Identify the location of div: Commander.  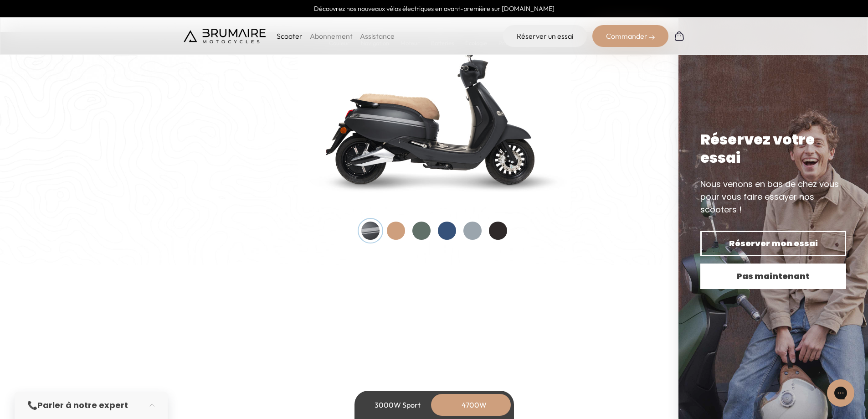
(630, 36).